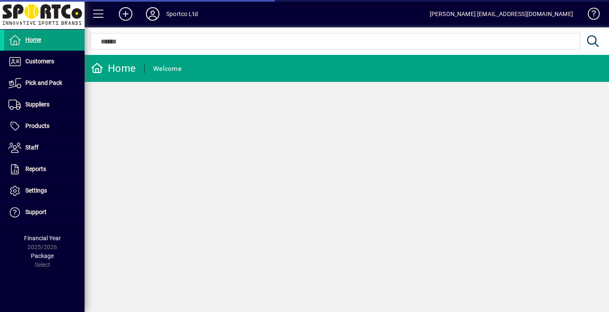 This screenshot has height=312, width=609. What do you see at coordinates (44, 126) in the screenshot?
I see `a: Products` at bounding box center [44, 126].